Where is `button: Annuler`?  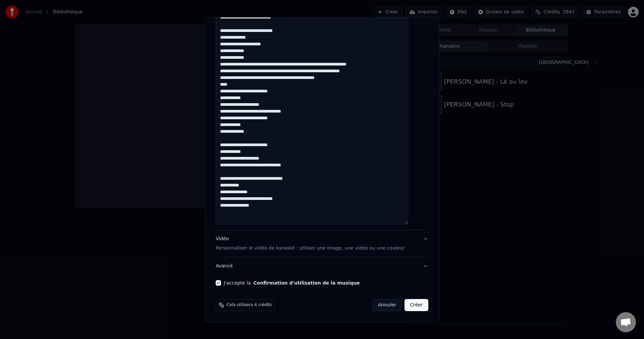 button: Annuler is located at coordinates (387, 305).